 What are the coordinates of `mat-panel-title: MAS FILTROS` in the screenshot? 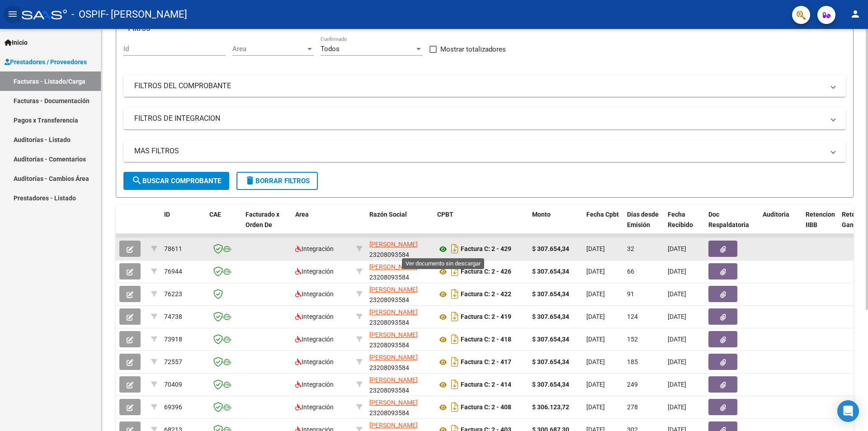 It's located at (480, 151).